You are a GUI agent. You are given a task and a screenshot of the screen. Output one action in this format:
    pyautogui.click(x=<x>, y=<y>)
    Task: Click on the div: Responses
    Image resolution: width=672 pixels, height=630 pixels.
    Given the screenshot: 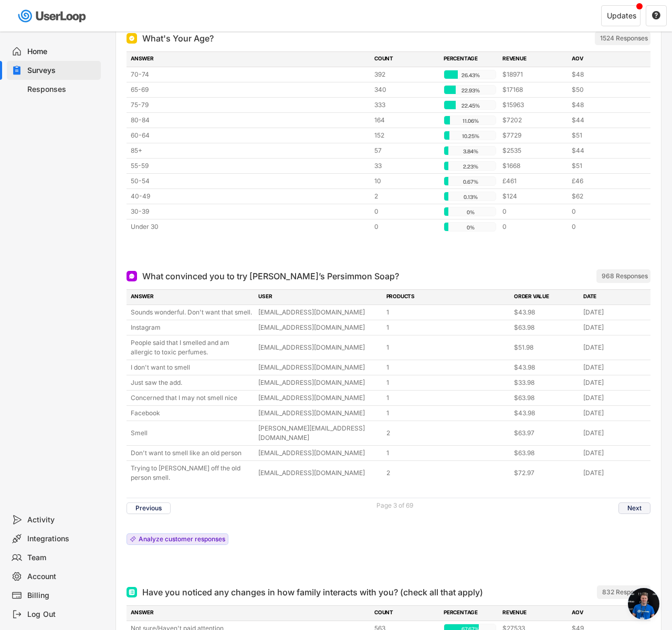 What is the action you would take?
    pyautogui.click(x=62, y=89)
    